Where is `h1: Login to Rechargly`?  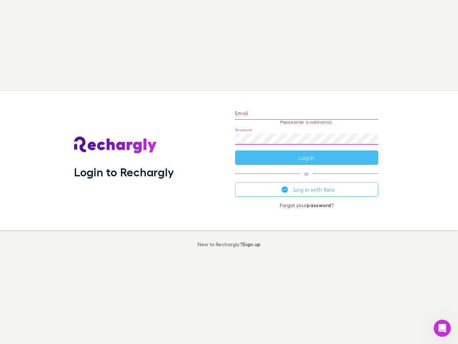 h1: Login to Rechargly is located at coordinates (124, 172).